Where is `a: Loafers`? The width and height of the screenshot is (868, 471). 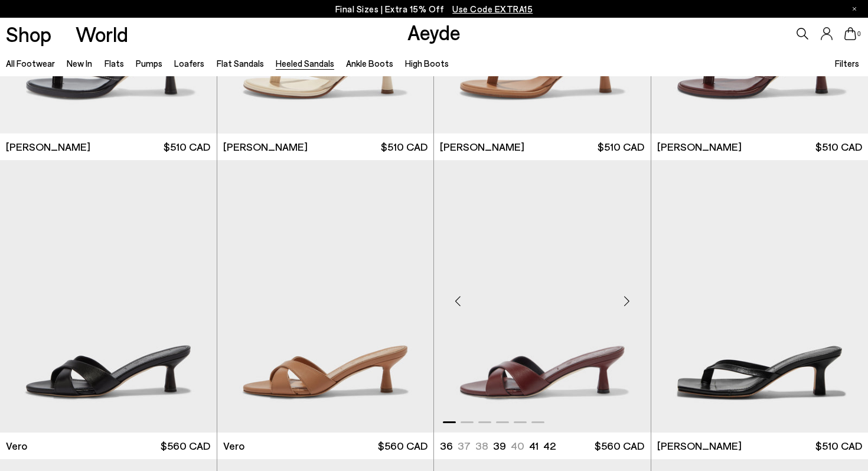
a: Loafers is located at coordinates (189, 64).